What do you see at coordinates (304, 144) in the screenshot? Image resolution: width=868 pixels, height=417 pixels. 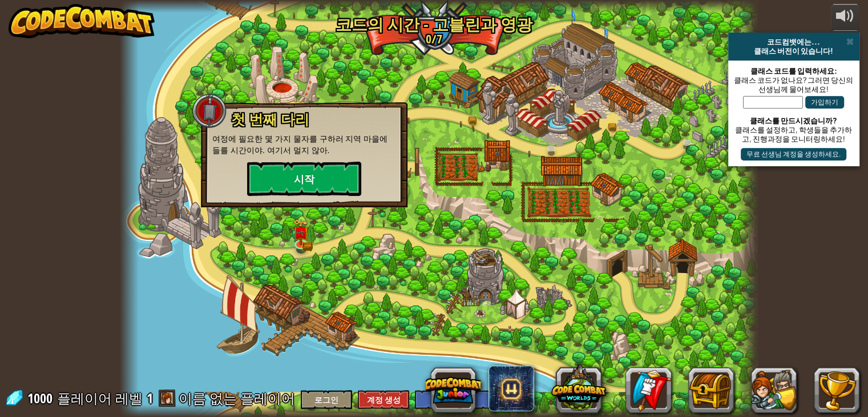 I see `p: 여정에 필요한 몇 가지 물자를 구하러 지역 마을에 들를 시간이야. 여기서 멀지 않아.` at bounding box center [304, 144].